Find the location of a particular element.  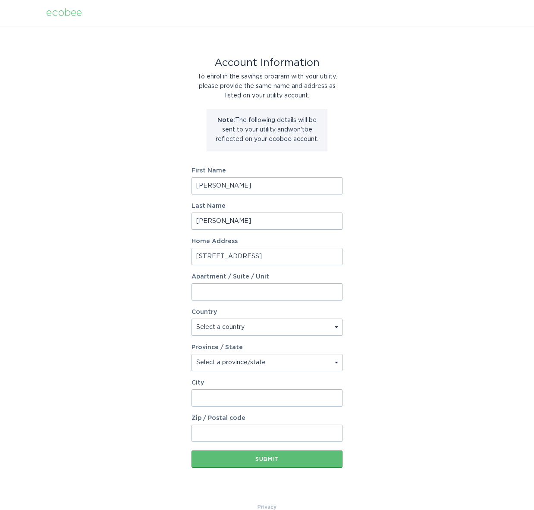

strong: Note: is located at coordinates (226, 120).